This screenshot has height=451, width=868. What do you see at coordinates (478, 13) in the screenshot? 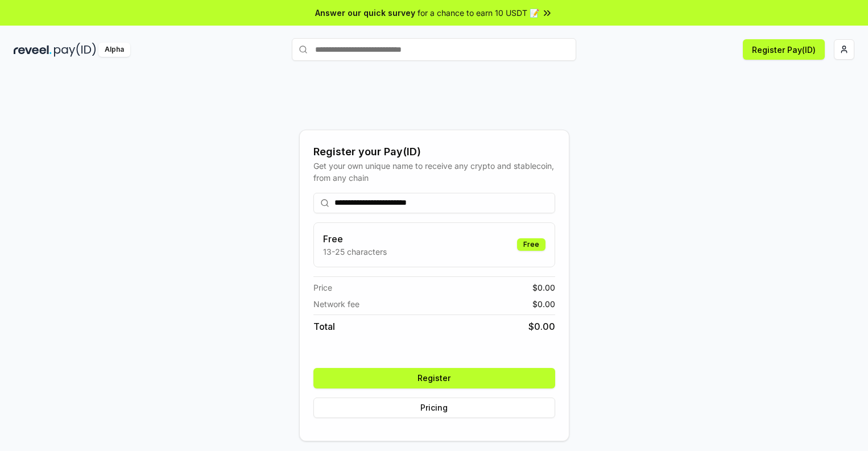
I see `span: for a chance to earn 10 USDT 📝` at bounding box center [478, 13].